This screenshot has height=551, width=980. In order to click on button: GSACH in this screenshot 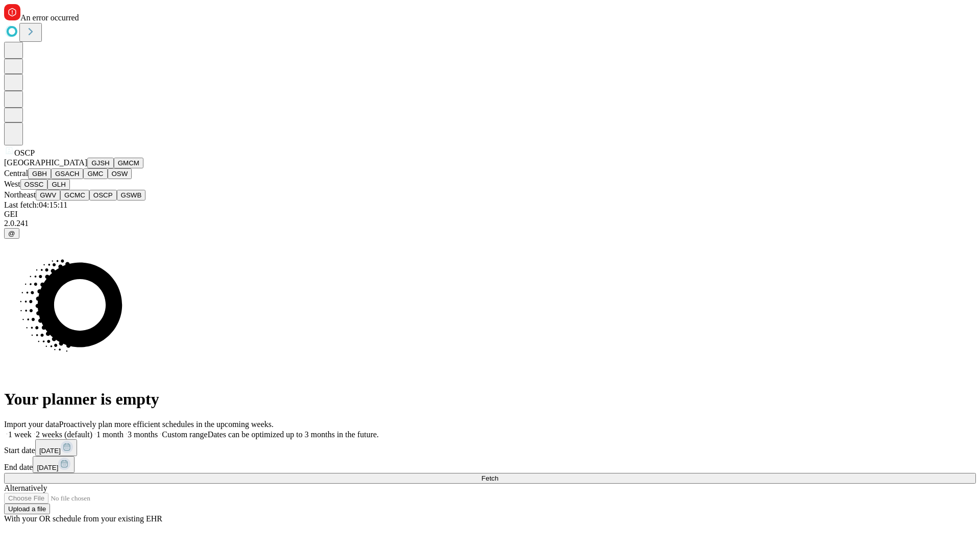, I will do `click(67, 174)`.